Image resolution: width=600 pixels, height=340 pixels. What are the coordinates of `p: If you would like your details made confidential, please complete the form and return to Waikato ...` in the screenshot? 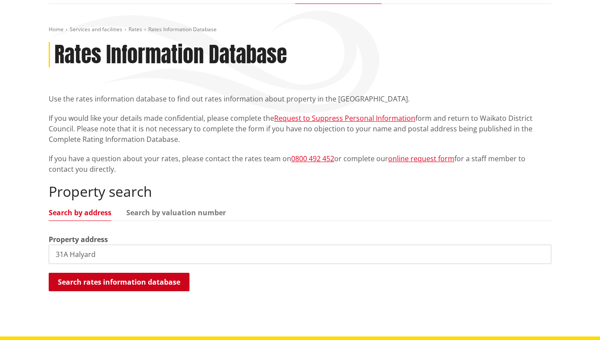 It's located at (300, 129).